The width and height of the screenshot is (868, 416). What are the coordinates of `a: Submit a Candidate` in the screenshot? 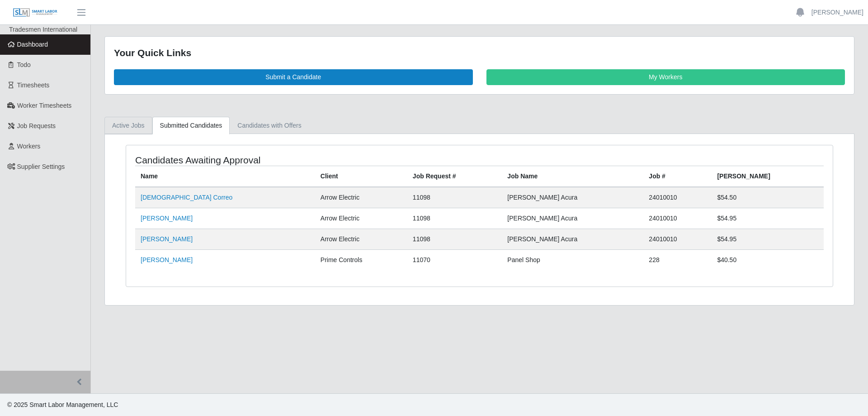 It's located at (293, 77).